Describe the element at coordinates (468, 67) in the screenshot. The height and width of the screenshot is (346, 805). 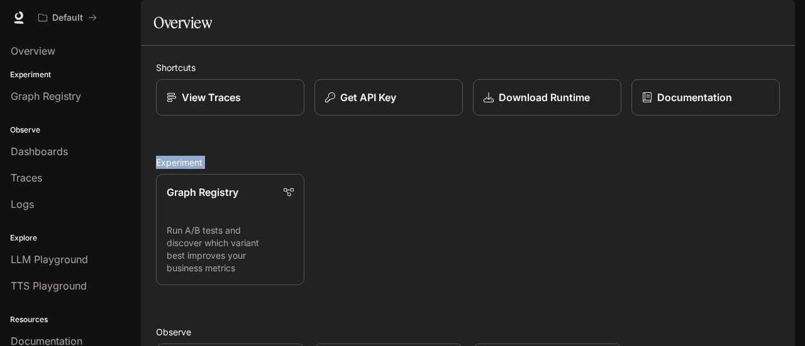
I see `h2: Shortcuts` at that location.